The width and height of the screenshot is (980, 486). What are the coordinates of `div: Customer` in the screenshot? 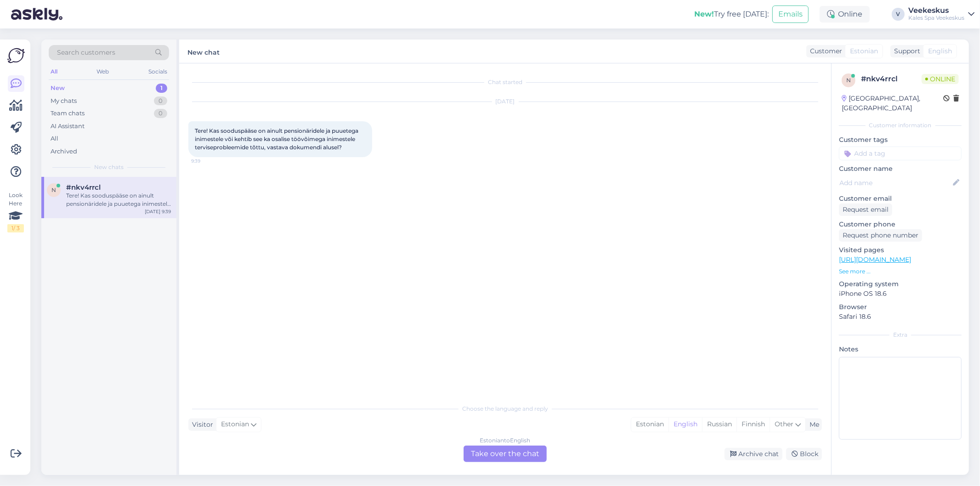 It's located at (824, 51).